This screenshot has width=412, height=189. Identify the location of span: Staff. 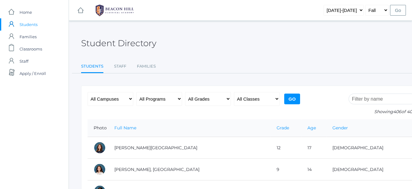
(24, 61).